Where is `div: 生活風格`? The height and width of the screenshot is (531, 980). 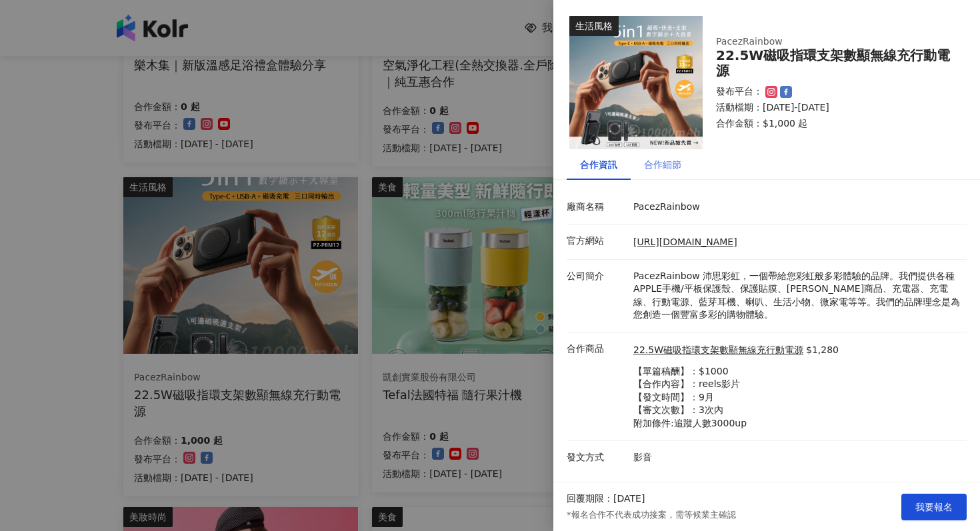
div: 生活風格 is located at coordinates (594, 26).